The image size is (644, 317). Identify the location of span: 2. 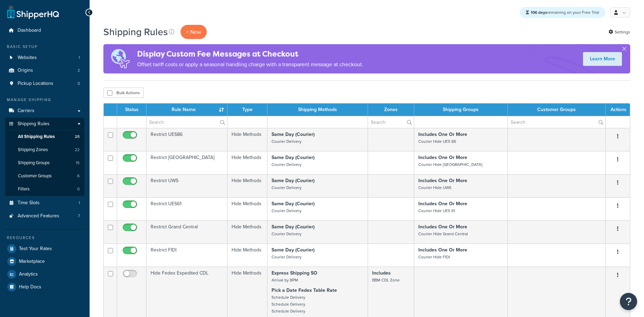
(79, 70).